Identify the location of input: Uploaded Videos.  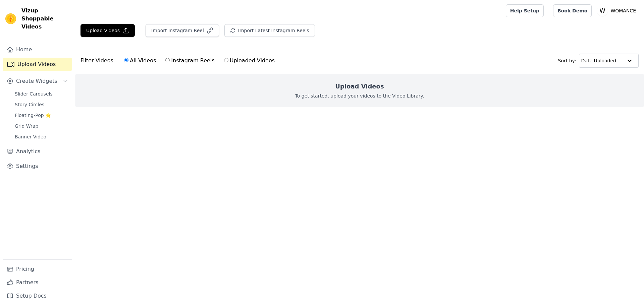
(226, 60).